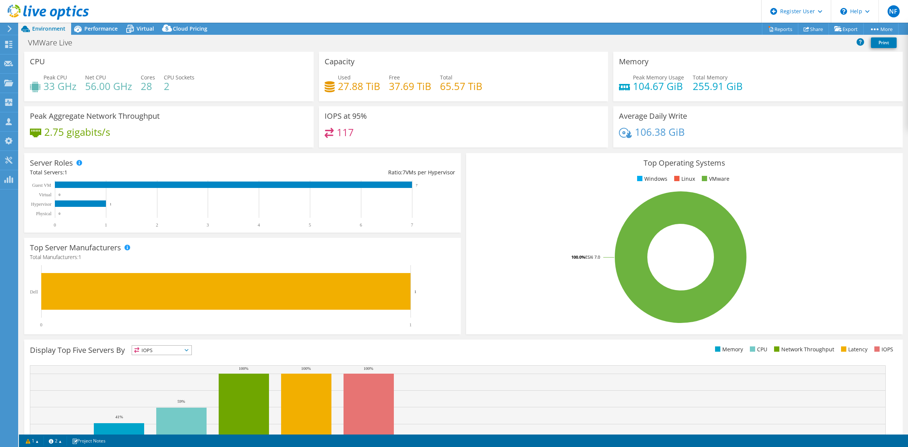 This screenshot has width=908, height=447. Describe the element at coordinates (758, 350) in the screenshot. I see `li: CPU` at that location.